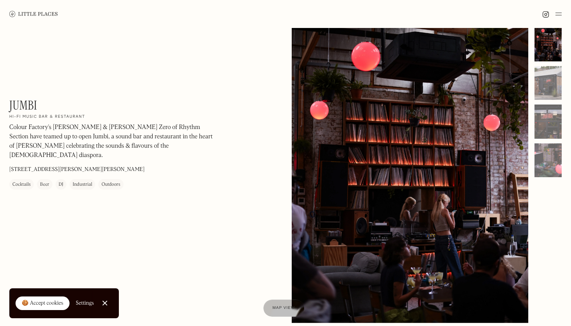  What do you see at coordinates (23, 105) in the screenshot?
I see `h1: Jumbi` at bounding box center [23, 105].